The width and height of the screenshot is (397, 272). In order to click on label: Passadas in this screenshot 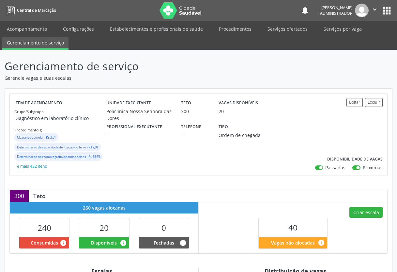, I will do `click(336, 167)`.